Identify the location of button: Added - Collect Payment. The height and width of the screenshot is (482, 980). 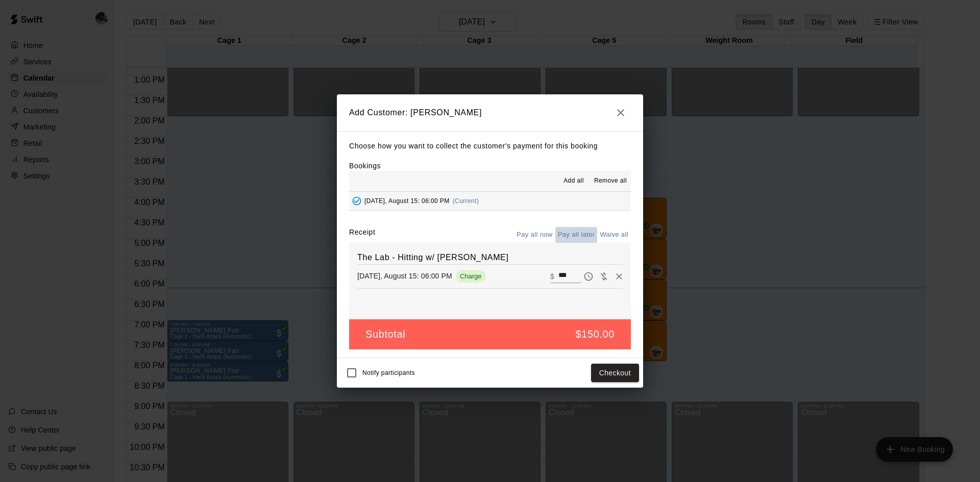
(357, 201).